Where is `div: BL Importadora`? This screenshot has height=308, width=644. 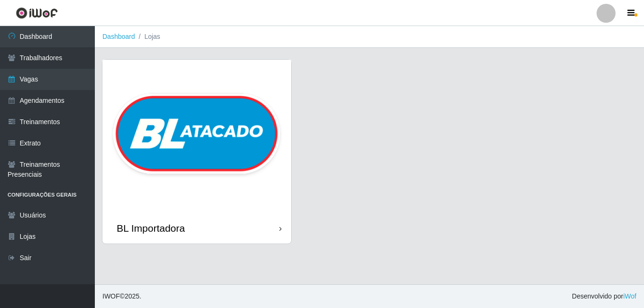
div: BL Importadora is located at coordinates (151, 228).